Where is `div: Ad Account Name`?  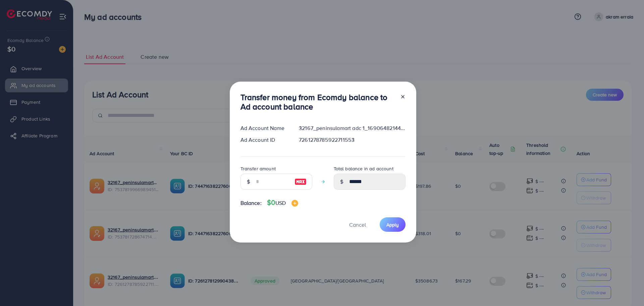 div: Ad Account Name is located at coordinates (264, 128).